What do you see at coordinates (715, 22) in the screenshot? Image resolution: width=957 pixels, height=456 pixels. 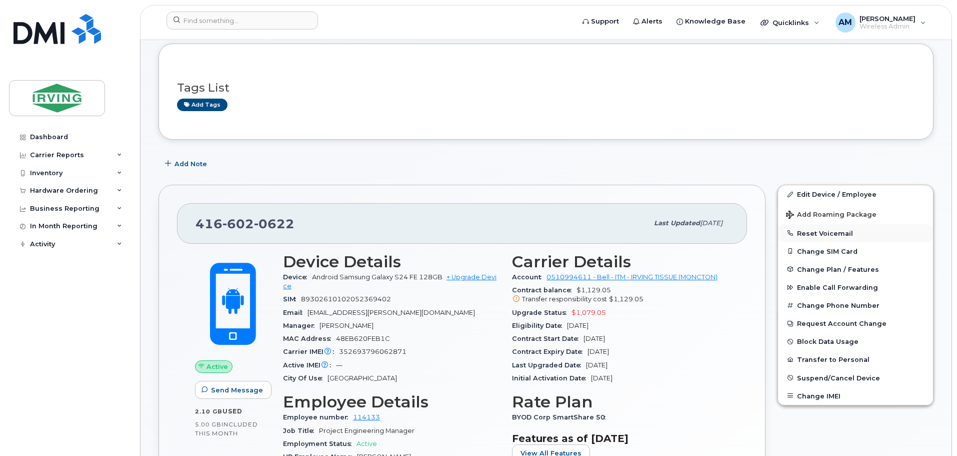 I see `span: Knowledge Base` at bounding box center [715, 22].